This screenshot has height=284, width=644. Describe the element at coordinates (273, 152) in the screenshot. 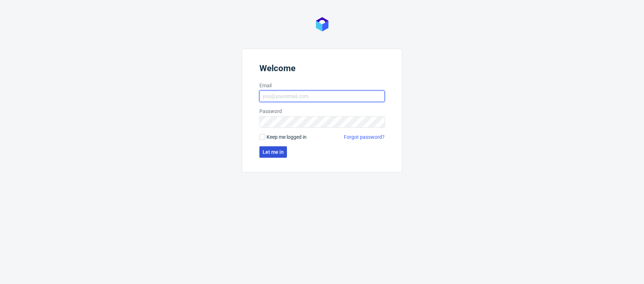

I see `span: Let me in` at that location.